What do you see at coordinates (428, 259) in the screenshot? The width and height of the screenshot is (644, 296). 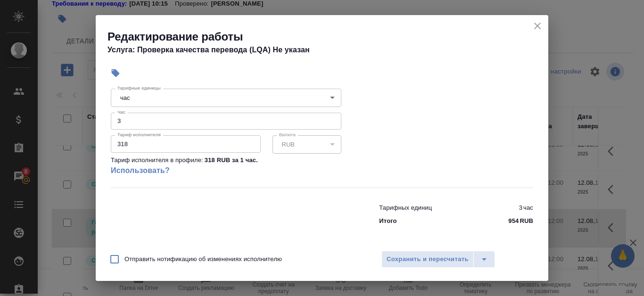 I see `span: Сохранить и пересчитать` at bounding box center [428, 259].